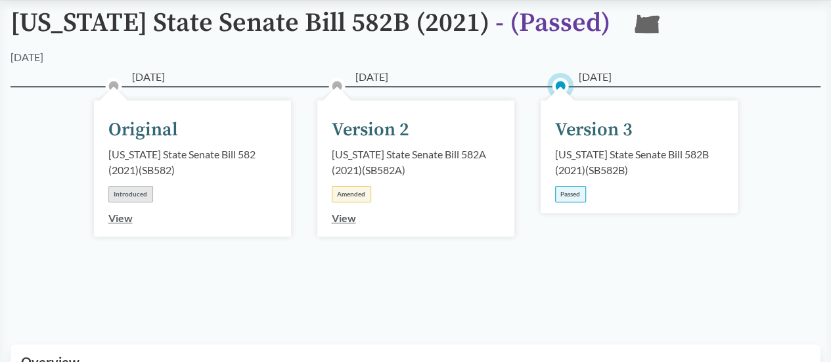  What do you see at coordinates (131, 194) in the screenshot?
I see `div: Introduced` at bounding box center [131, 194].